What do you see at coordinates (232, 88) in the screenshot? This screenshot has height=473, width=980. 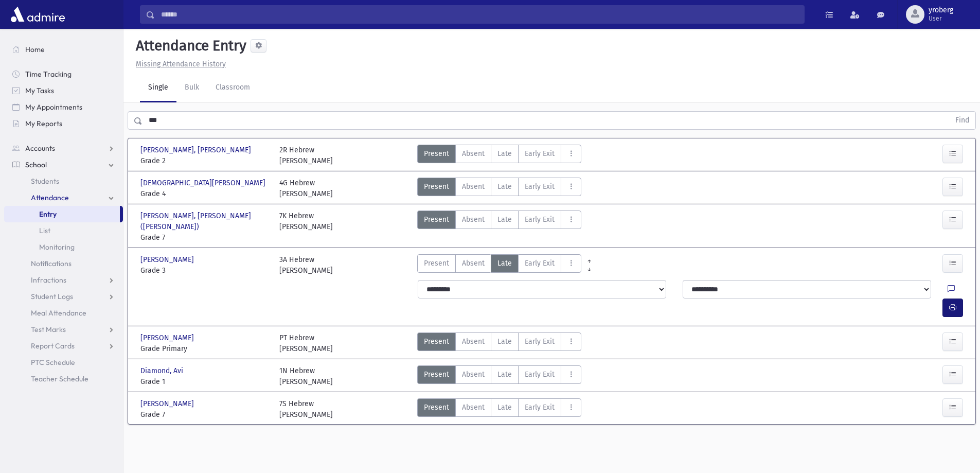 I see `a: Classroom` at bounding box center [232, 88].